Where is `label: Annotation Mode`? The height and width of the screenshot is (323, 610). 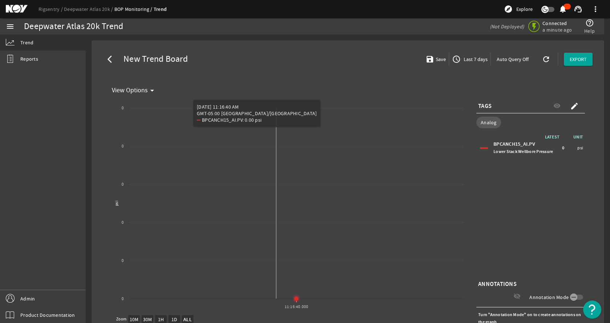 label: Annotation Mode is located at coordinates (550, 297).